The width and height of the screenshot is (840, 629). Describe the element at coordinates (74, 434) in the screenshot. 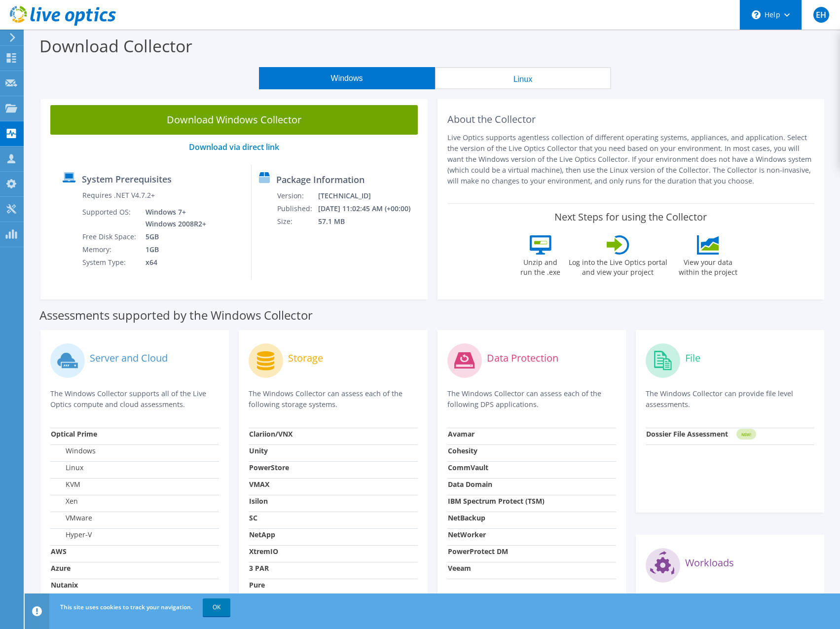

I see `strong: Optical Prime` at that location.